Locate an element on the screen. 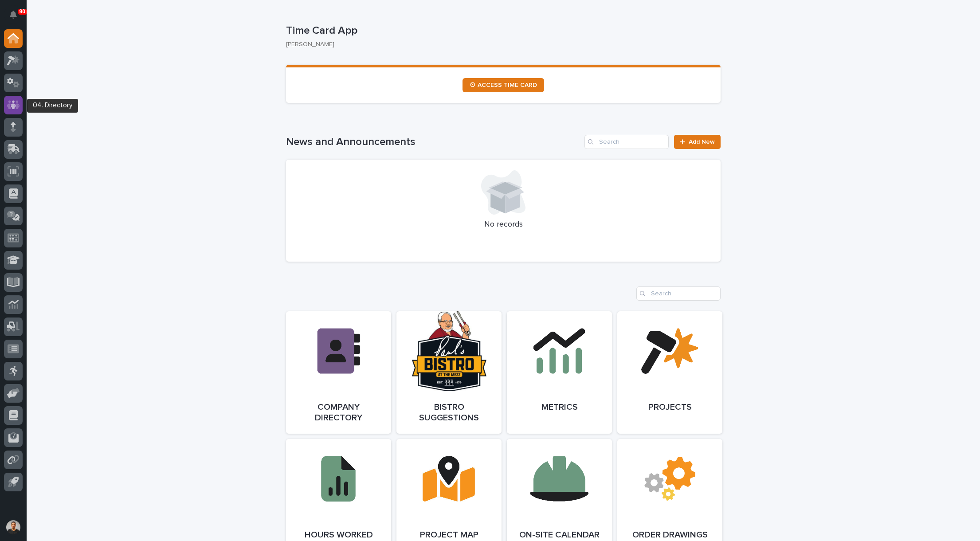 This screenshot has height=541, width=980. a: ⏲ ACCESS TIME CARD is located at coordinates (503, 85).